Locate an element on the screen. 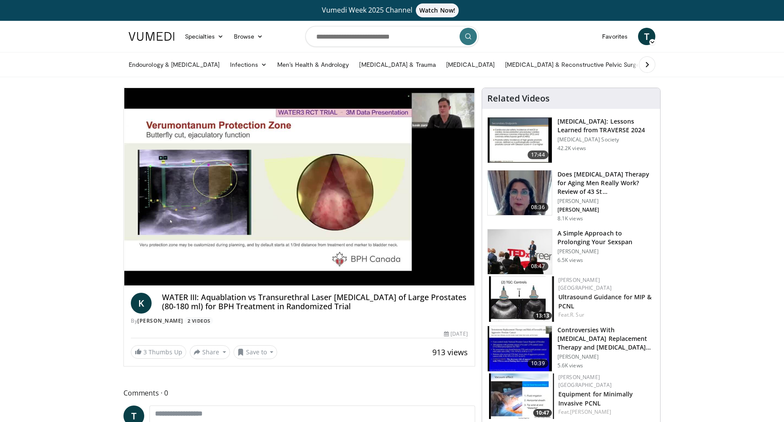 The width and height of the screenshot is (784, 422). button: Share is located at coordinates (210, 352).